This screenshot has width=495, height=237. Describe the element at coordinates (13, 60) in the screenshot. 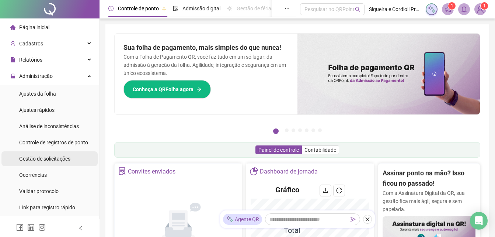

I see `span: file` at that location.